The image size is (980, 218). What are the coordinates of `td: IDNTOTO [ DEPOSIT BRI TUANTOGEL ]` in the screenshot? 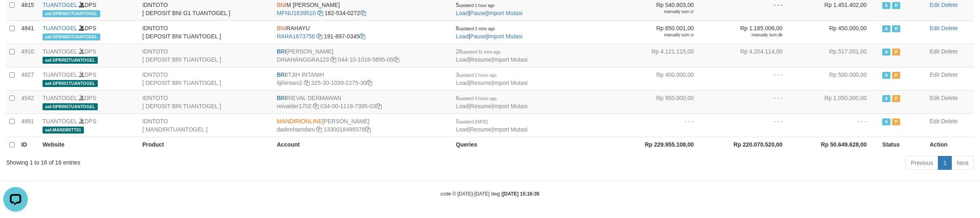 It's located at (206, 101).